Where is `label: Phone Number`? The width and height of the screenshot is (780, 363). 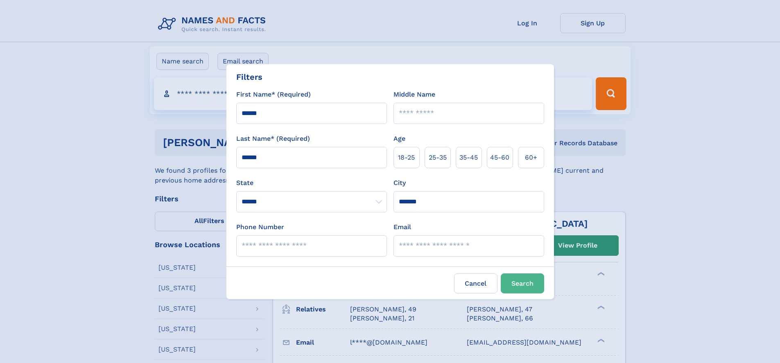
label: Phone Number is located at coordinates (260, 227).